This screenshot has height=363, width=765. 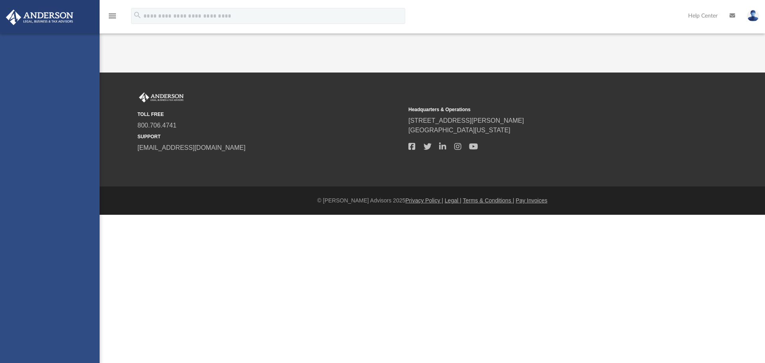 What do you see at coordinates (753, 16) in the screenshot?
I see `img: User Pic` at bounding box center [753, 16].